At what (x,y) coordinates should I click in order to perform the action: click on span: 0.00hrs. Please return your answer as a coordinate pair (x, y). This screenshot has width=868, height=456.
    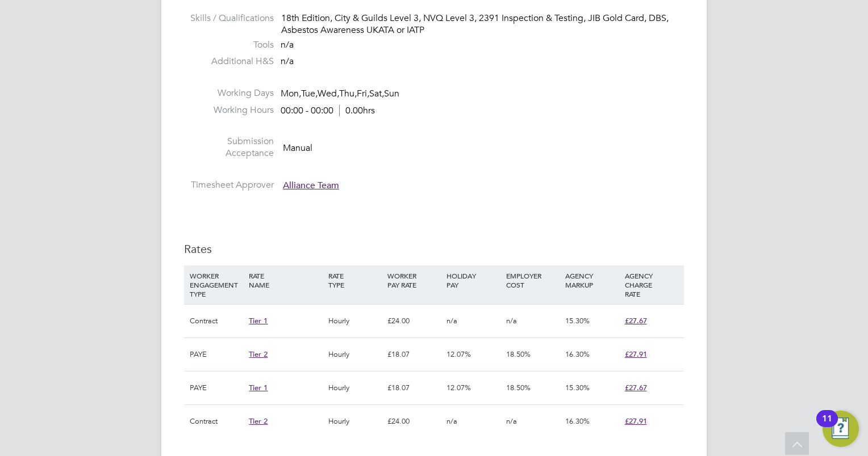
    Looking at the image, I should click on (357, 111).